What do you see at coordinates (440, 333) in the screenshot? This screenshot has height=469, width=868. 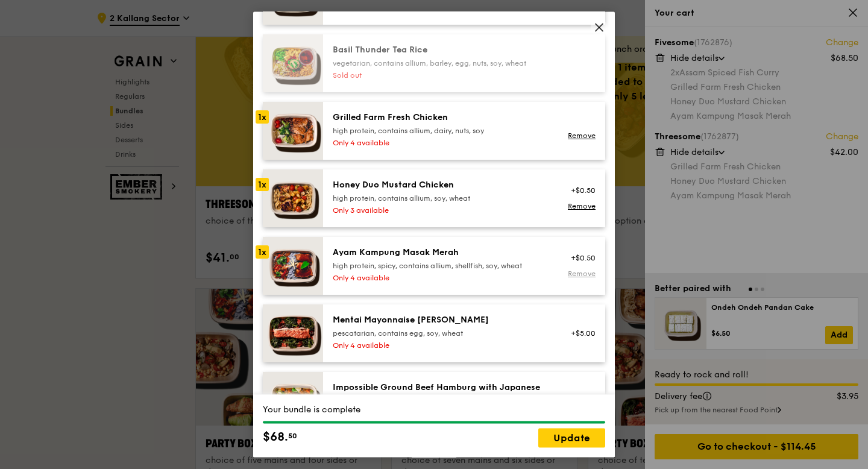 I see `div: pescatarian, contains egg, soy, wheat` at bounding box center [440, 333].